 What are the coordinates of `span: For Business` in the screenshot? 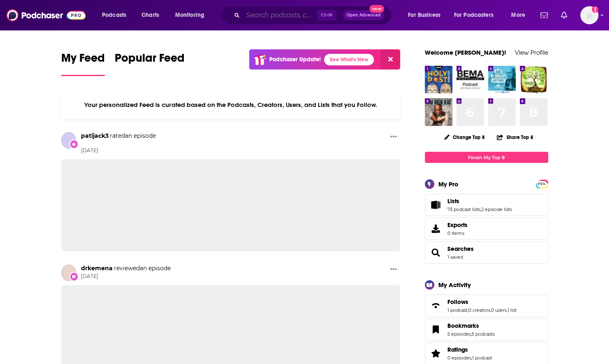 It's located at (424, 15).